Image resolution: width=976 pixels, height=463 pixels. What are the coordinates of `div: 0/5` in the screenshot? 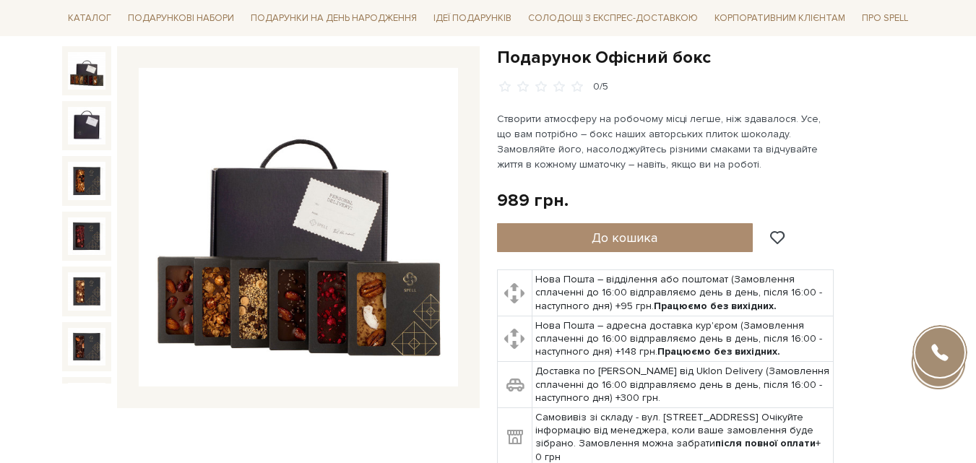 It's located at (600, 87).